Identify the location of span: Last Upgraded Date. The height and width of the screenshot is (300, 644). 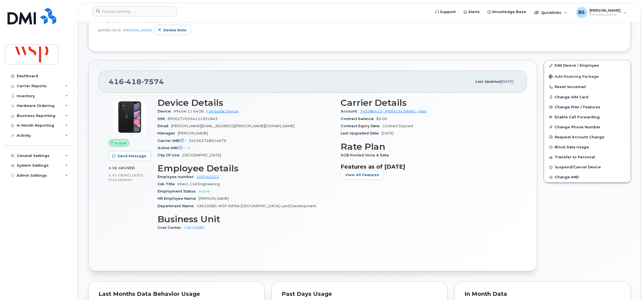
(361, 133).